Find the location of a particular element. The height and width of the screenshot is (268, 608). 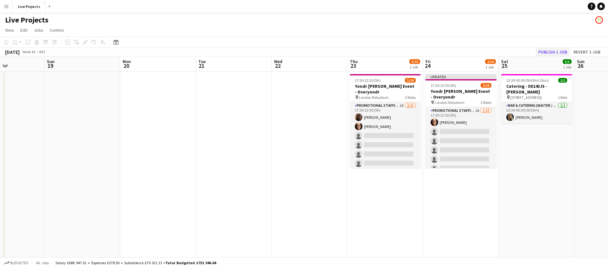

span: 22 is located at coordinates (277, 66).